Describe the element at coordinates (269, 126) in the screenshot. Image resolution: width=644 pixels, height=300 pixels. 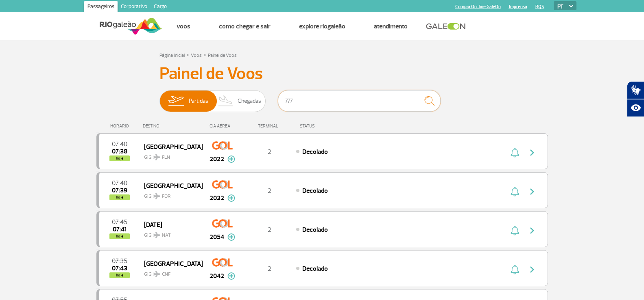
I see `div: TERMINAL` at that location.